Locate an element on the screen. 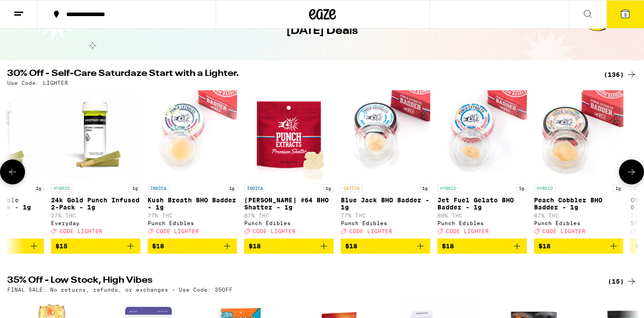  img: Punch Edibles - Peach Cobbler BHO Badder - 1g is located at coordinates (579, 135).